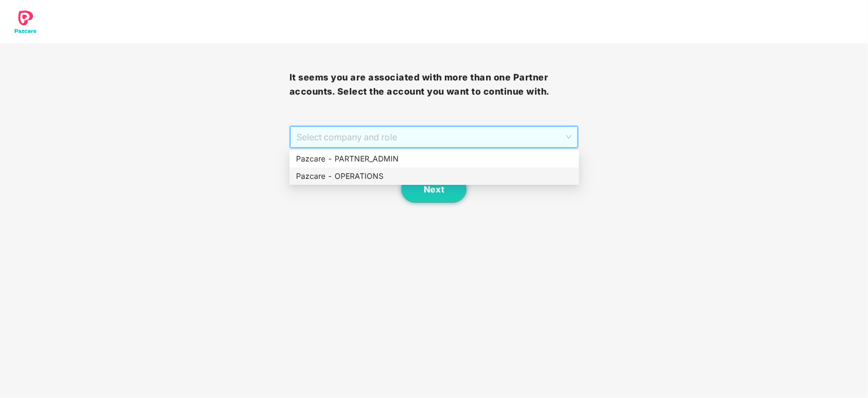 This screenshot has height=398, width=868. I want to click on div: Pazcare - OPERATIONS, so click(434, 176).